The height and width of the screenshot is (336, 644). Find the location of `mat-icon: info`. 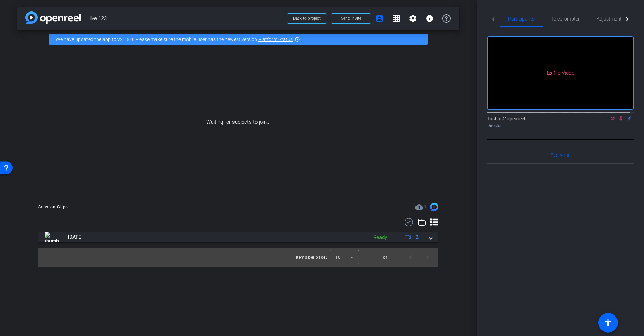

mat-icon: info is located at coordinates (430, 18).